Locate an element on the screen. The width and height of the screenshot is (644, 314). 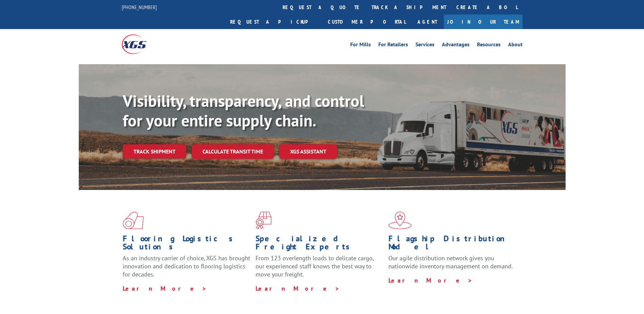
img: xgs-icon-focused-on-flooring-red is located at coordinates (263, 221).